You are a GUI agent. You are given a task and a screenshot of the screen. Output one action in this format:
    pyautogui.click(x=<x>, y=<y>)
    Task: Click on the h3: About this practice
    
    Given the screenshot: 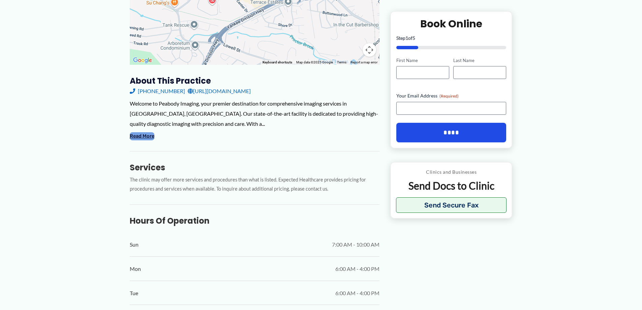 What is the action you would take?
    pyautogui.click(x=254, y=81)
    